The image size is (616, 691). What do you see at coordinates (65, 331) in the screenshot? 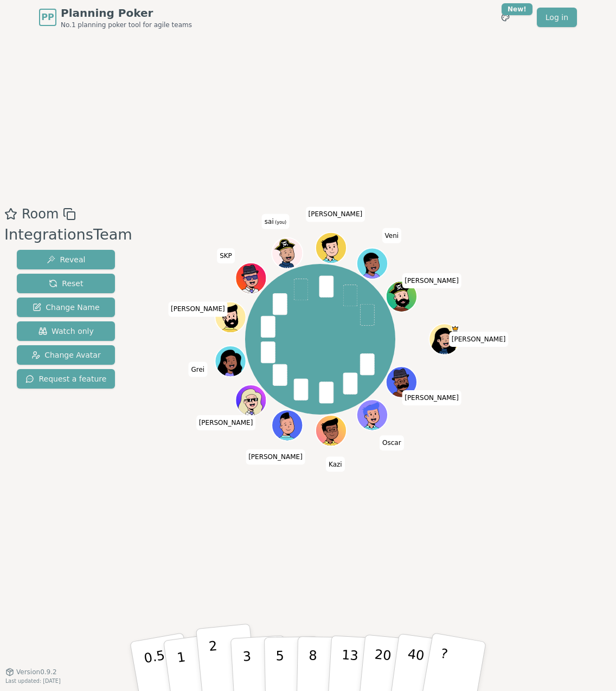
I see `button: Watch only` at bounding box center [65, 331].